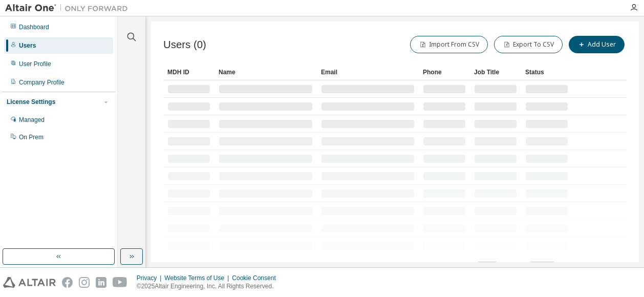 Image resolution: width=644 pixels, height=297 pixels. What do you see at coordinates (185, 45) in the screenshot?
I see `span: Users (0)` at bounding box center [185, 45].